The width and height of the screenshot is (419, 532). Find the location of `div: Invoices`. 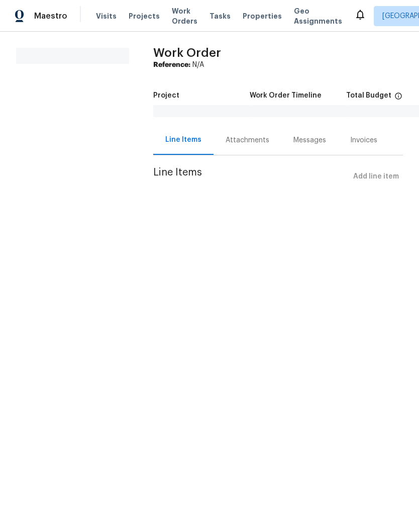

div: Invoices is located at coordinates (364, 140).